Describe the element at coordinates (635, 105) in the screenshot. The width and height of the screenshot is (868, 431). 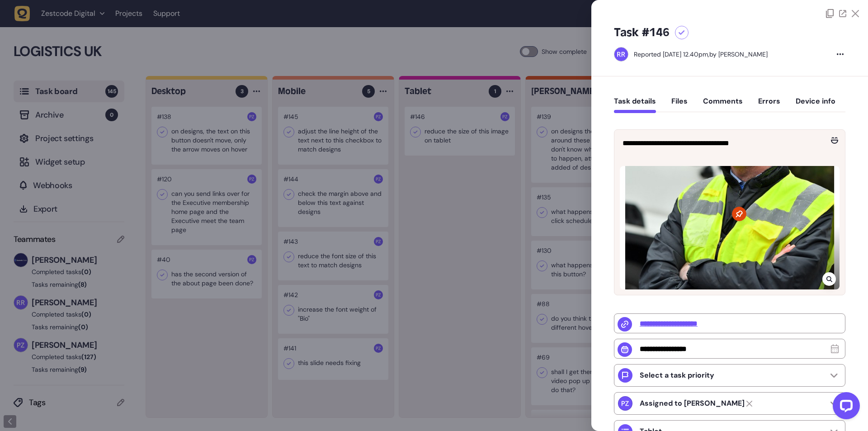
I see `button: Task details` at that location.